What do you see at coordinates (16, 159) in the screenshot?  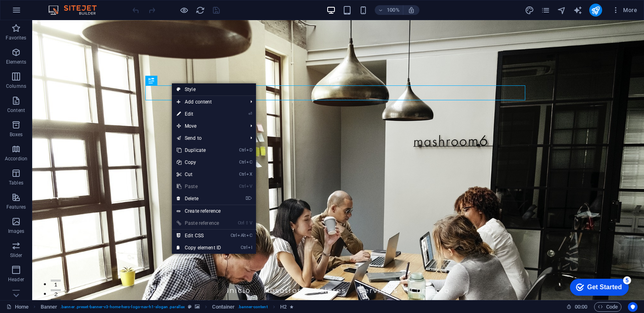 I see `p: Accordion` at bounding box center [16, 159].